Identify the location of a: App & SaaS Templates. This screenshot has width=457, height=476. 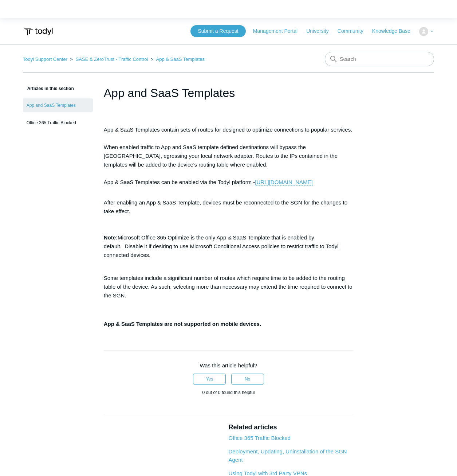
(180, 59).